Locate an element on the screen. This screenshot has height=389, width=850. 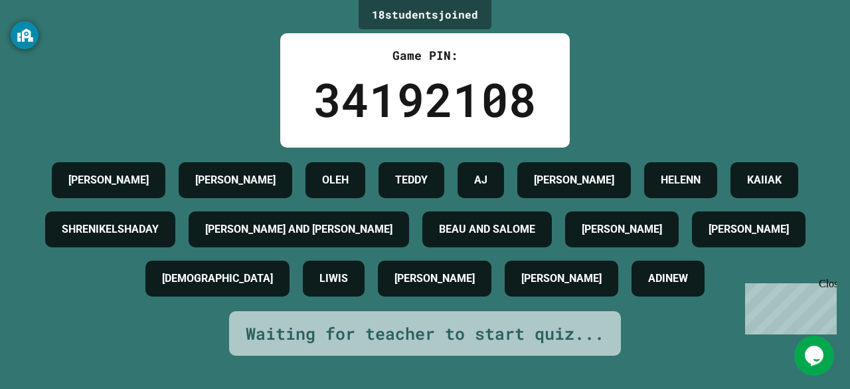
h4: AJ is located at coordinates (481, 180).